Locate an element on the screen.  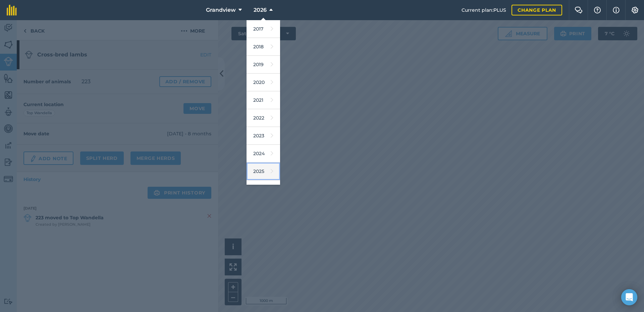
img: fieldmargin Logo is located at coordinates (12, 10).